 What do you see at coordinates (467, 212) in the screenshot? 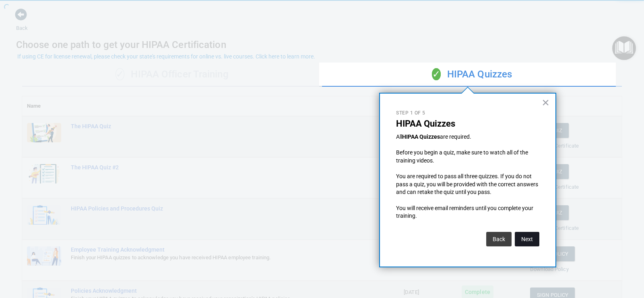
I see `p: You will receive email reminders until you complete your training.` at bounding box center [467, 212].